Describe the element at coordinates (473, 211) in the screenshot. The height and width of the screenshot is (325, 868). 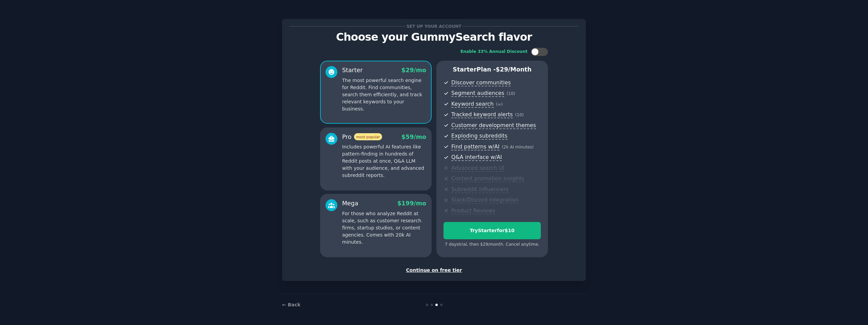
I see `span: Product Reviews` at that location.